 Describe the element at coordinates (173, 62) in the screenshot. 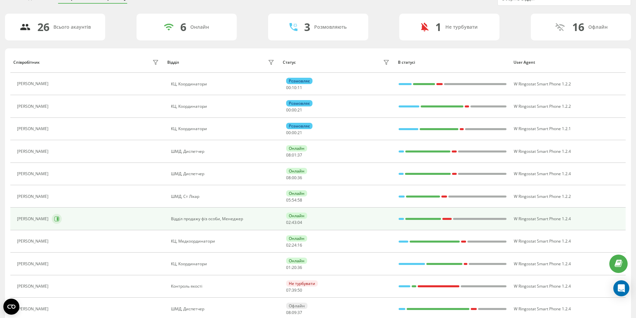

I see `div: Відділ` at that location.